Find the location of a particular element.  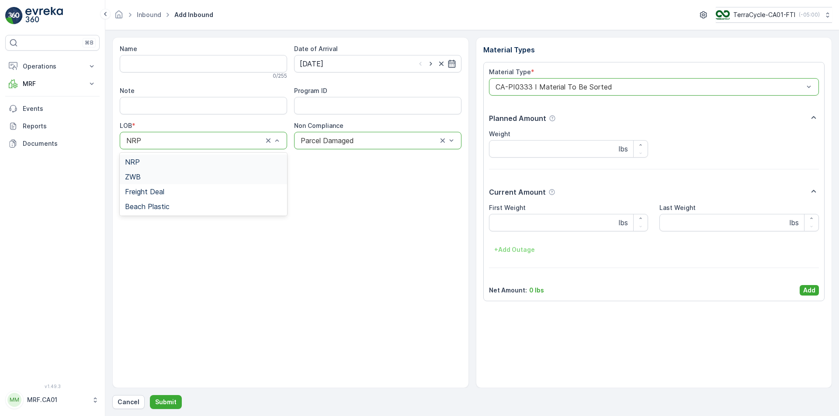

a: Events is located at coordinates (52, 109).